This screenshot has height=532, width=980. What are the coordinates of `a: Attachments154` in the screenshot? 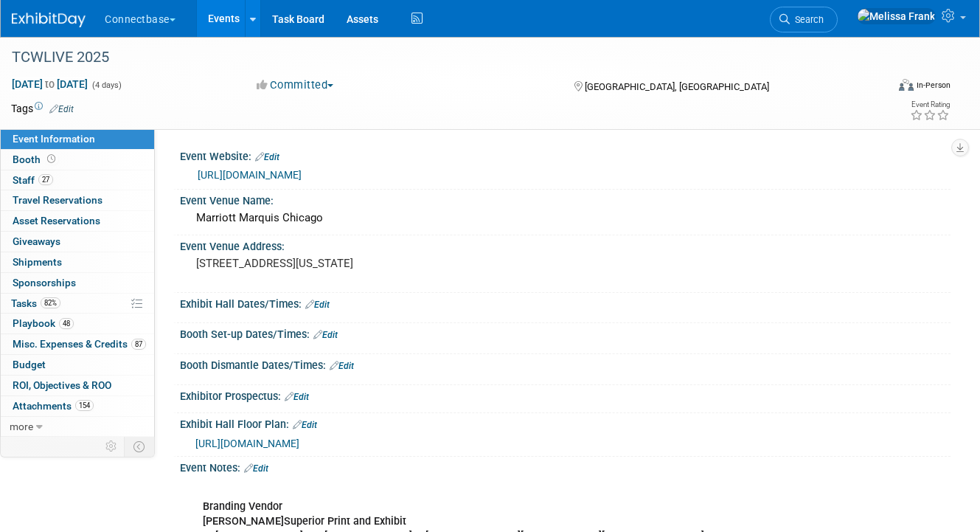 It's located at (77, 406).